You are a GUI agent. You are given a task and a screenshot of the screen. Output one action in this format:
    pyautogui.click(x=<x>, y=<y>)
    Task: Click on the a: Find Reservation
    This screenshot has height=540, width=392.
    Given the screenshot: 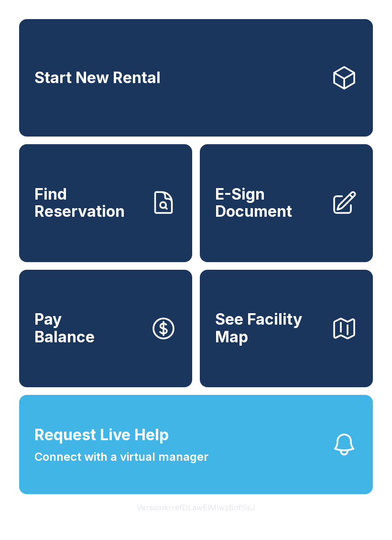 What is the action you would take?
    pyautogui.click(x=106, y=203)
    